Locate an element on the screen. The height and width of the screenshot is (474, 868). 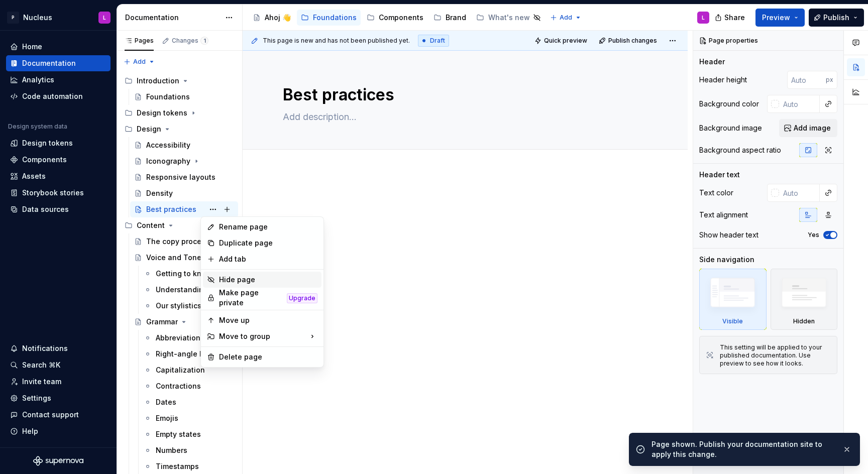
div: Move up is located at coordinates (268, 320).